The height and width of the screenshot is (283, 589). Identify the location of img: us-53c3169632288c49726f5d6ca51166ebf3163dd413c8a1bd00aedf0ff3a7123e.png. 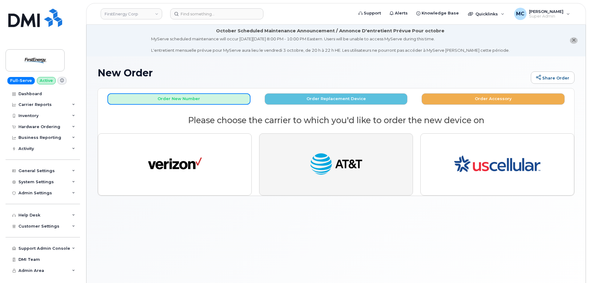
(497, 164).